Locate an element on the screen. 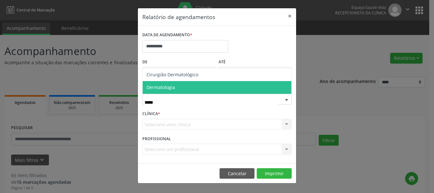  label: PROFISSIONAL is located at coordinates (157, 139).